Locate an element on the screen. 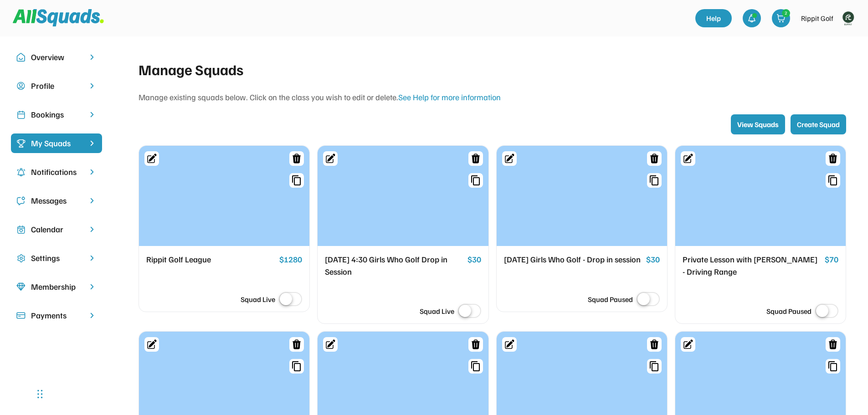 The width and height of the screenshot is (868, 415). div: Bookings is located at coordinates (57, 115).